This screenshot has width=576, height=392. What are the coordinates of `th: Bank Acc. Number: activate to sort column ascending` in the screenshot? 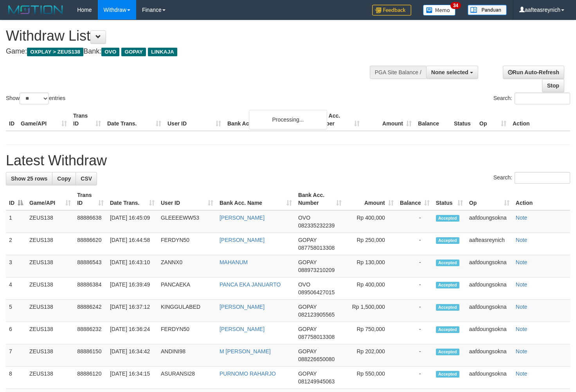 It's located at (320, 199).